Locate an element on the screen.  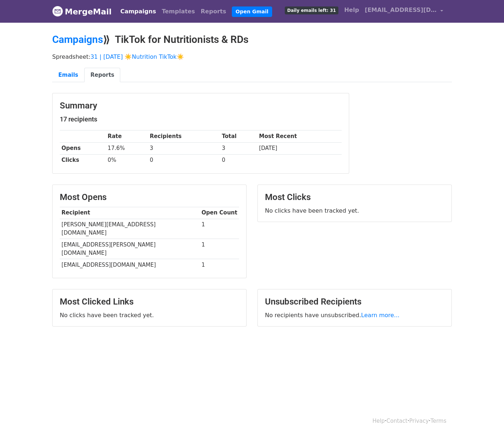
th: Total is located at coordinates (238, 136).